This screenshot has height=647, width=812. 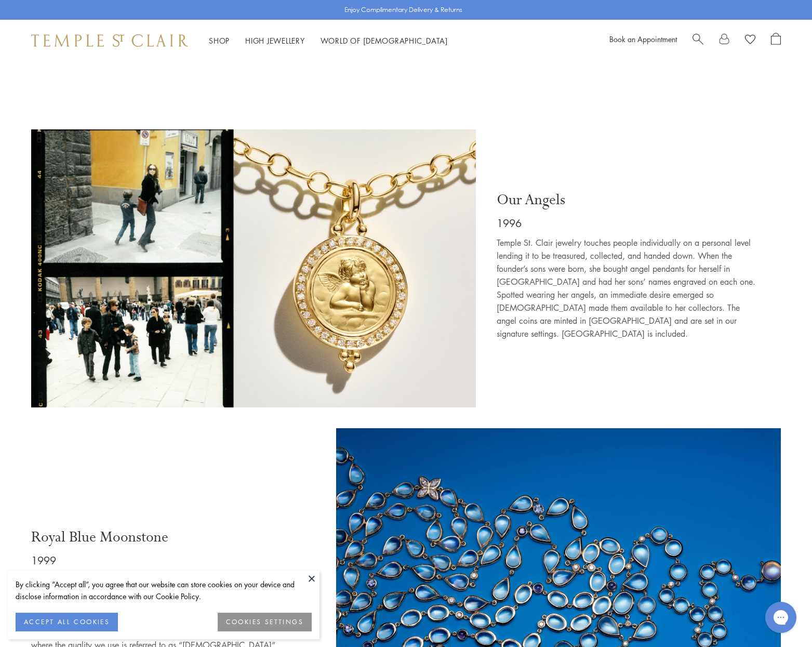 I want to click on nav: Main navigation, so click(x=329, y=40).